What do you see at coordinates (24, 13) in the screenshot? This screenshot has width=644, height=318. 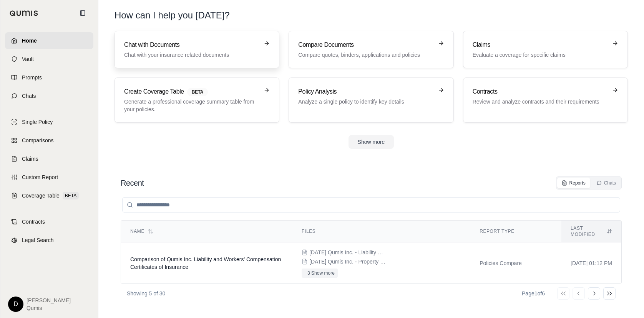 I see `img: Qumis Logo` at bounding box center [24, 13].